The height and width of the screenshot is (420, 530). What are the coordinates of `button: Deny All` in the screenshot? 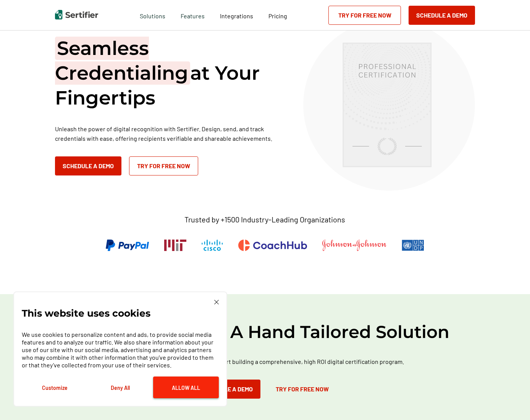 It's located at (120, 387).